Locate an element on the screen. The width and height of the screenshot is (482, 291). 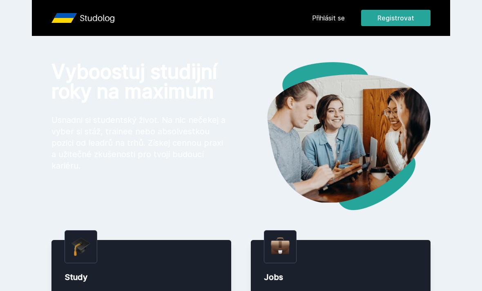
img: hero.png is located at coordinates (336, 136).